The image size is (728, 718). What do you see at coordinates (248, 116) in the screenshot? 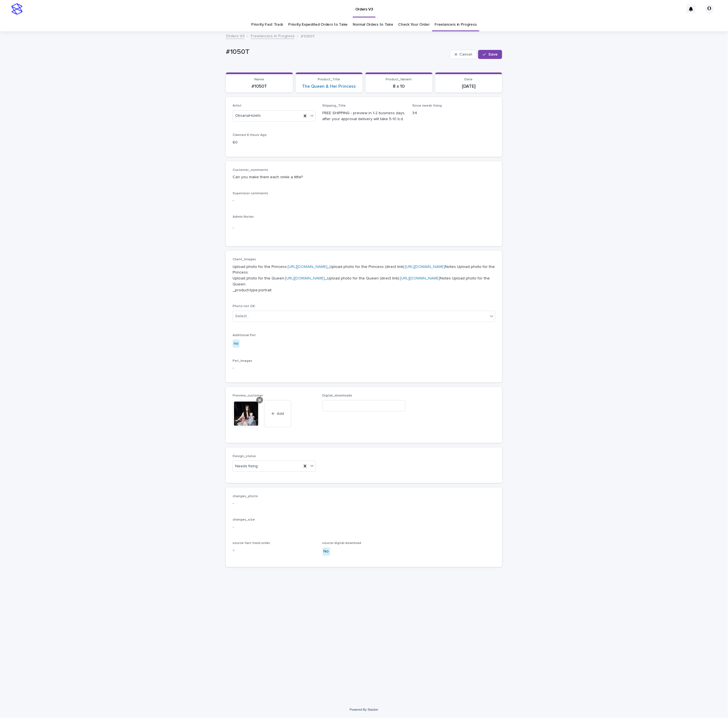
I see `span: OksanaHolets` at bounding box center [248, 116].